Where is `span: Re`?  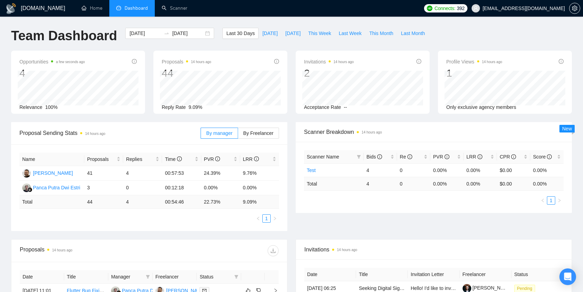 span: Re is located at coordinates (406, 157).